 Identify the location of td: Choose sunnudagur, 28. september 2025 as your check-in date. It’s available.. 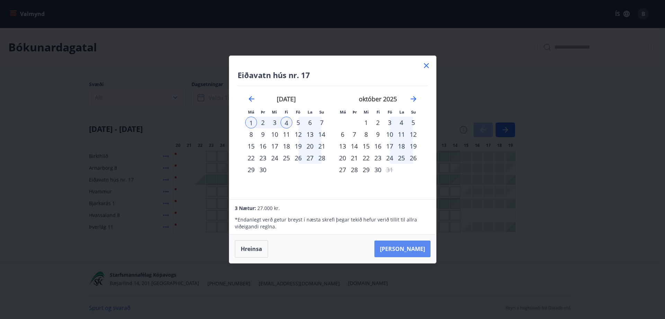
(322, 158).